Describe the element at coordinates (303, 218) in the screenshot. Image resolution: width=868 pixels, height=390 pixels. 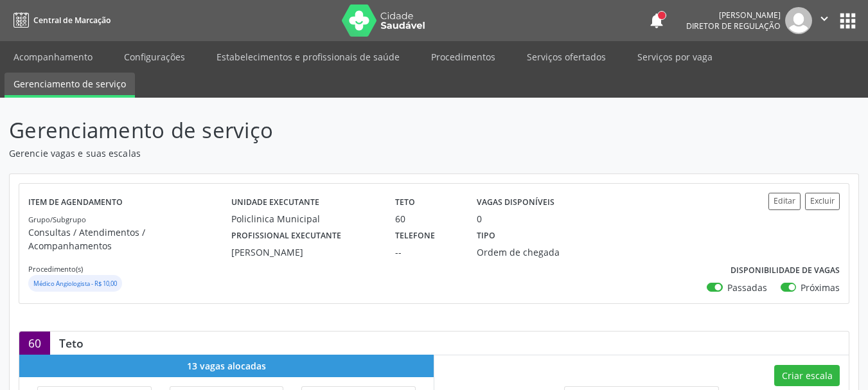
I see `div: Policlinica Municipal` at that location.